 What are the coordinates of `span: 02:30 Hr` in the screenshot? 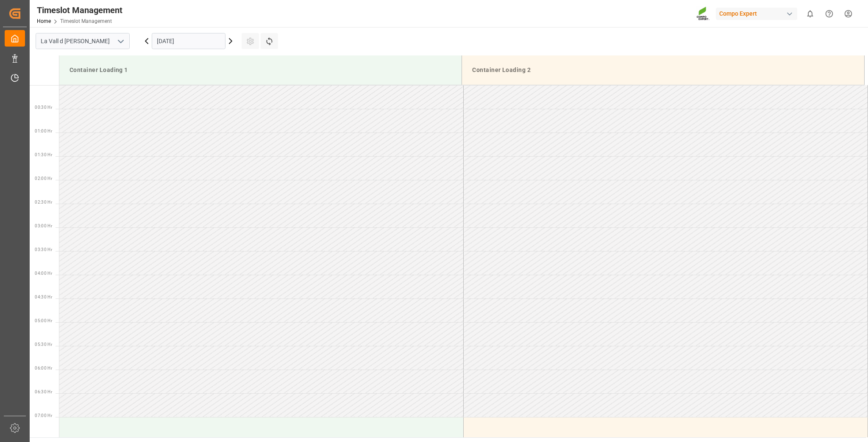 It's located at (43, 202).